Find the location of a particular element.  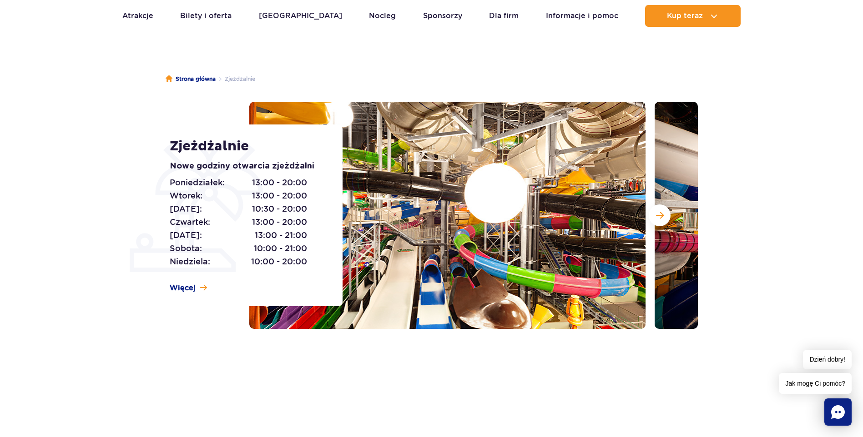

span: Kup teraz is located at coordinates (684, 16).